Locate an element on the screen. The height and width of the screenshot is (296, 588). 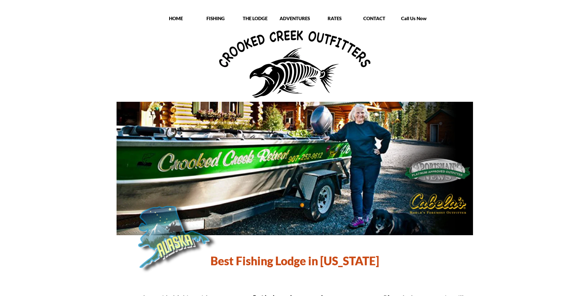
p: THE LODGE is located at coordinates (255, 18).